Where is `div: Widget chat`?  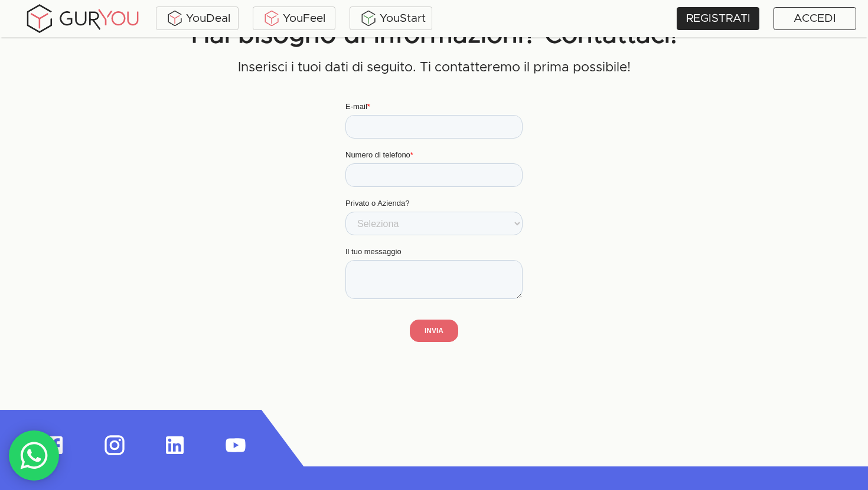 div: Widget chat is located at coordinates (761, 421).